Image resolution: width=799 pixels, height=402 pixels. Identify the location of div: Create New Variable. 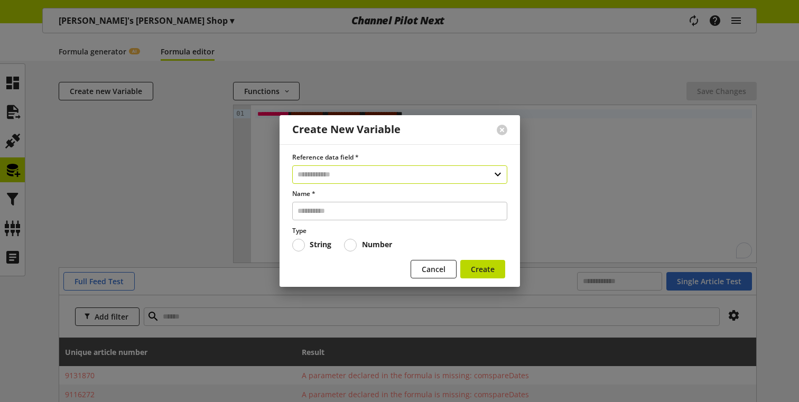
(346, 129).